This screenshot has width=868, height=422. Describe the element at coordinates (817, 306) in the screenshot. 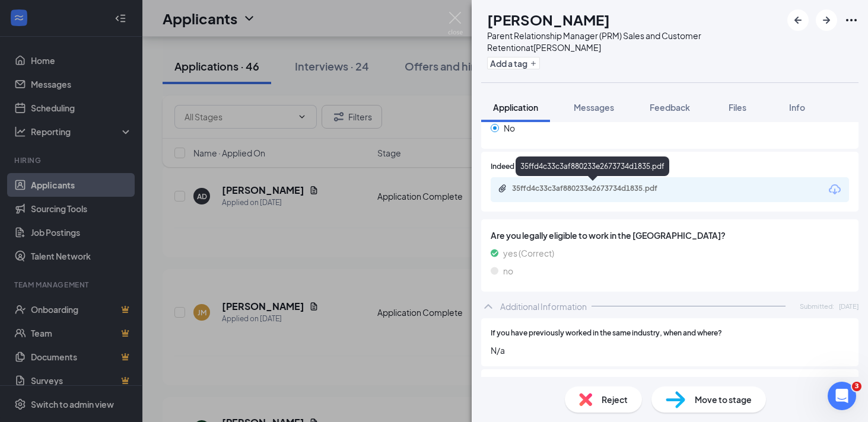

I see `span: Submitted:` at that location.